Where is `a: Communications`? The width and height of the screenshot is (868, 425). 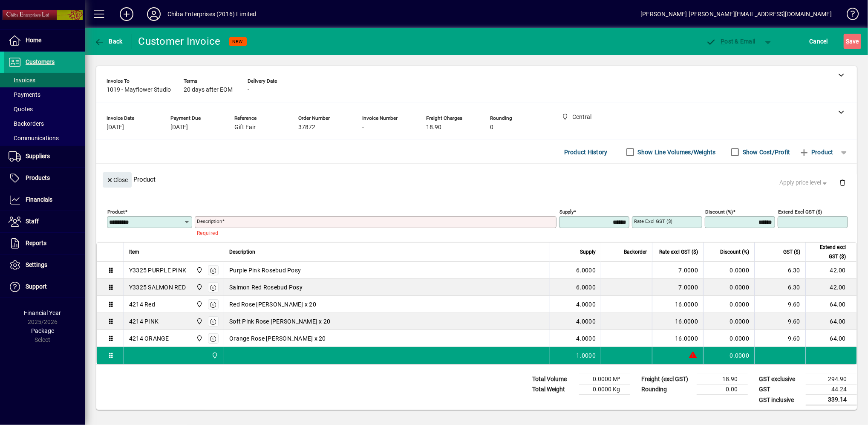 a: Communications is located at coordinates (45, 138).